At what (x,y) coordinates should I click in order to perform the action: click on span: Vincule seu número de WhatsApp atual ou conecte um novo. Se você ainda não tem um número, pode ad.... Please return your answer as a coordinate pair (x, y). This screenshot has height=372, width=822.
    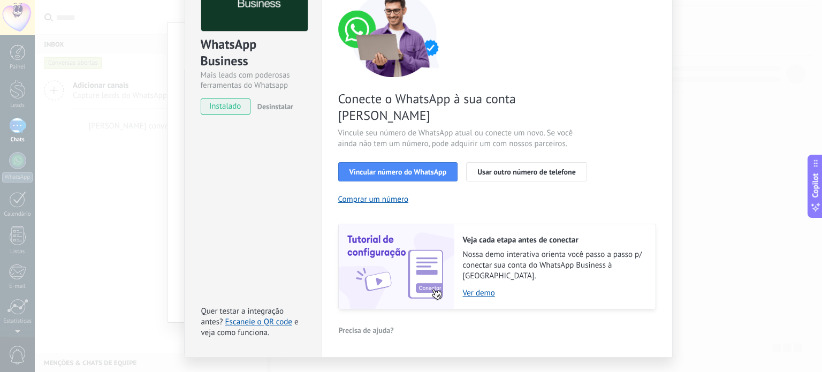
    Looking at the image, I should click on (466, 139).